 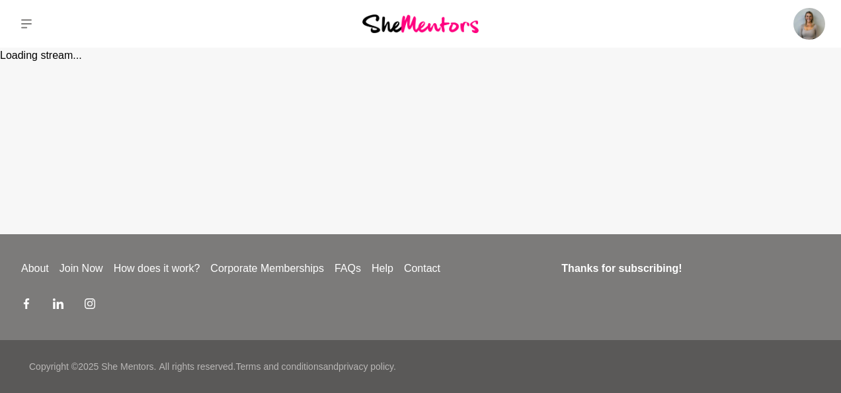 I want to click on a: Instagram, so click(x=90, y=305).